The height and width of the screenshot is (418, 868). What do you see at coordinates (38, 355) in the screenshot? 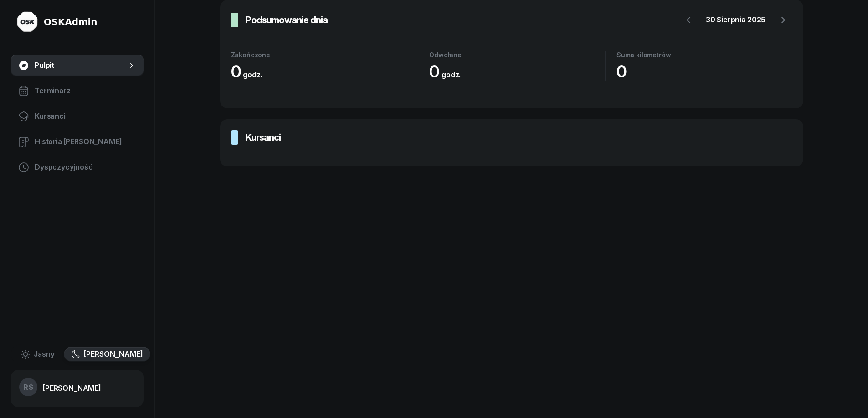
I see `button: Jasny` at bounding box center [38, 355].